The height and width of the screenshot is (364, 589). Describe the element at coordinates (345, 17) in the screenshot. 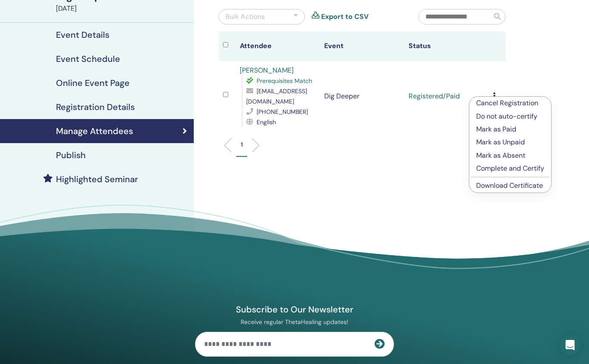

I see `a: Export to CSV` at that location.